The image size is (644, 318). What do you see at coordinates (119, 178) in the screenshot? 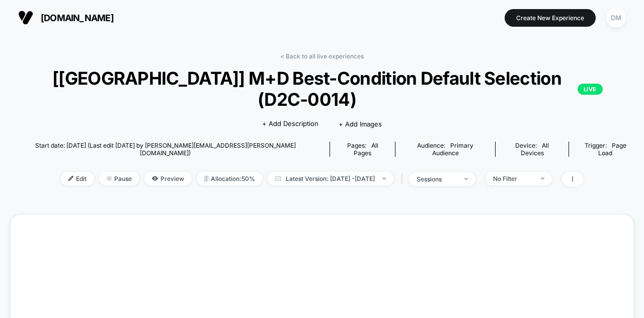
I see `span: Pause` at bounding box center [119, 178].